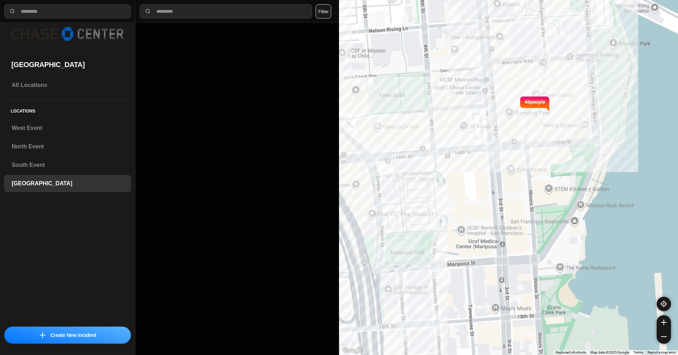 This screenshot has width=678, height=355. What do you see at coordinates (352, 350) in the screenshot?
I see `img: Google` at bounding box center [352, 350].